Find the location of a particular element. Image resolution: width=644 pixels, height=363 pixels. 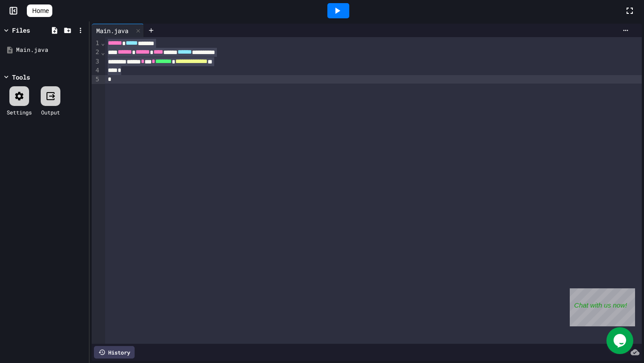

div: History is located at coordinates (114, 352).